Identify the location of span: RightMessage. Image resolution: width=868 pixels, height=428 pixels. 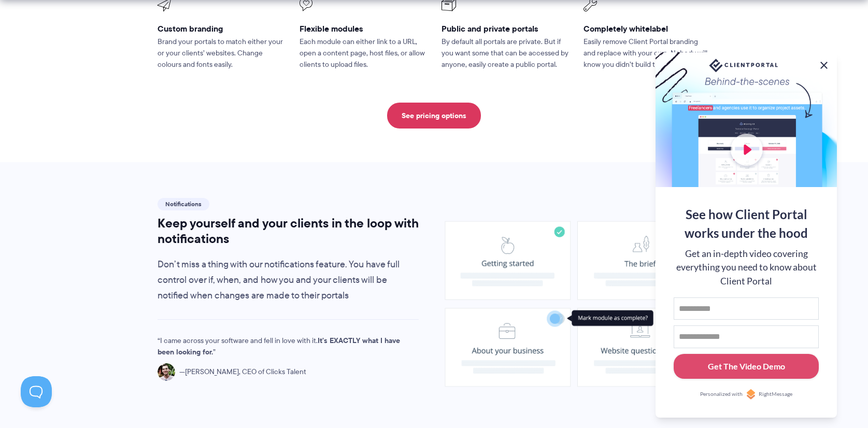
(775, 395).